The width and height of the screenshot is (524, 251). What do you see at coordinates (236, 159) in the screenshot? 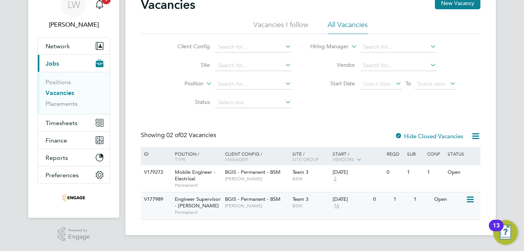
I see `span: Manager` at bounding box center [236, 159].